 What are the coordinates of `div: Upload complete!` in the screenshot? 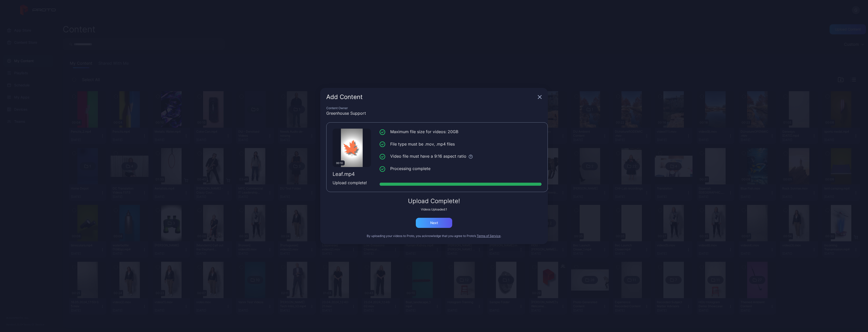 It's located at (352, 183).